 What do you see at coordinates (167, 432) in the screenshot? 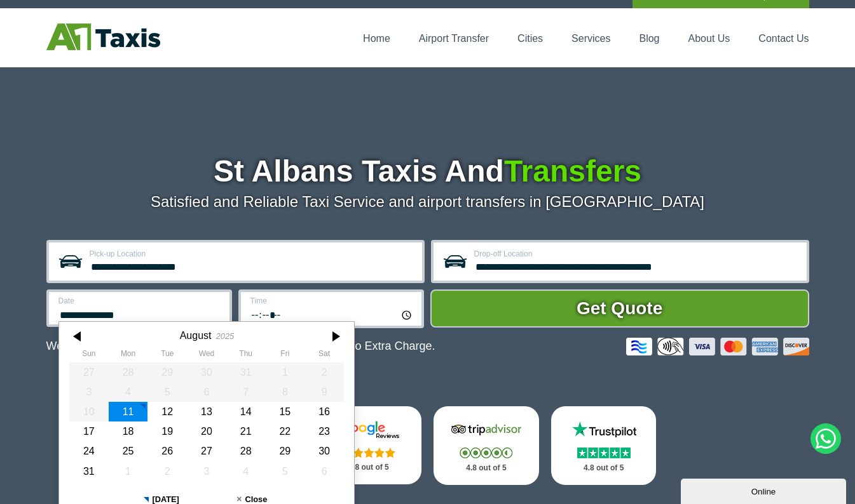
I see `div: 19 August 2025` at bounding box center [167, 432].